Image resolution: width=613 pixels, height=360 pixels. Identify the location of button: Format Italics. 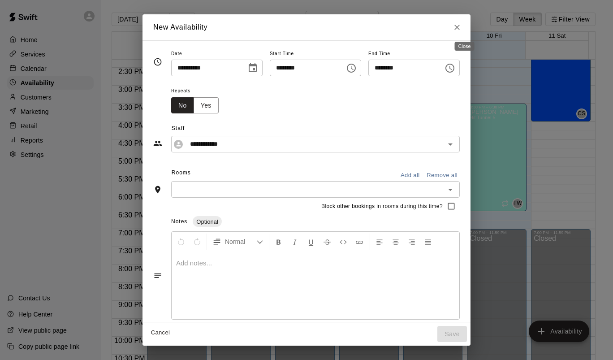
(295, 241).